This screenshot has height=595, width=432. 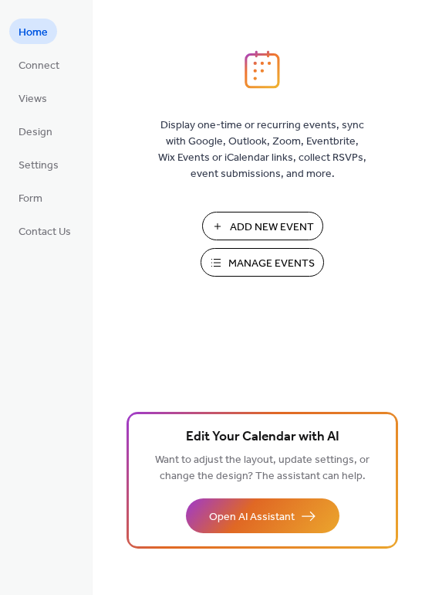 I want to click on a: Contact Us, so click(x=45, y=230).